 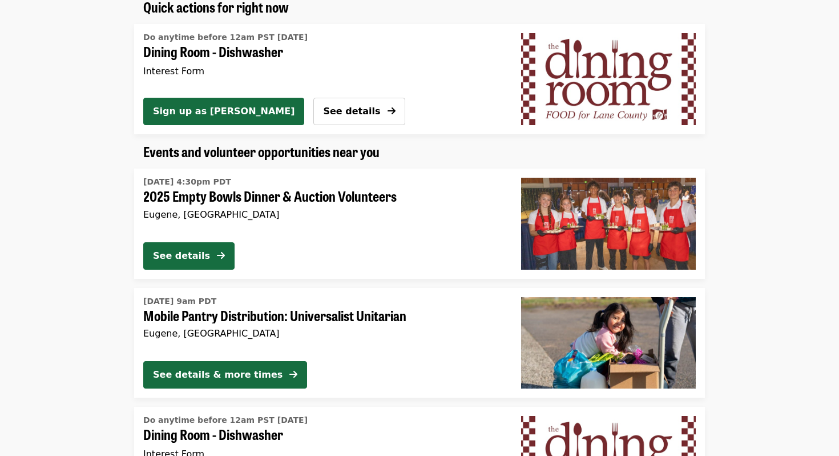 I want to click on a: See details for "2025 Empty Bowls Dinner & Auction Volunteers", so click(x=420, y=223).